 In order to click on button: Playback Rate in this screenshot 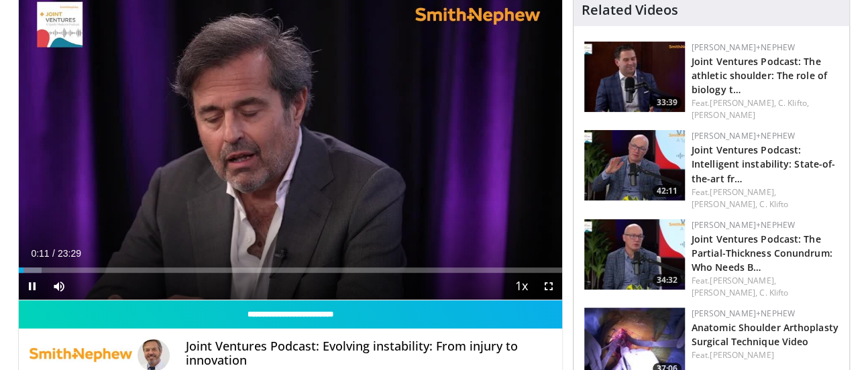, I will do `click(522, 287)`.